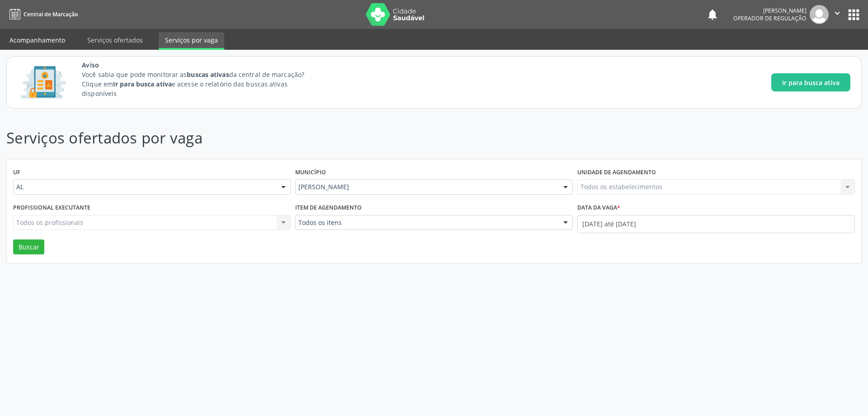  I want to click on img: Imagem de CalloutCard, so click(43, 82).